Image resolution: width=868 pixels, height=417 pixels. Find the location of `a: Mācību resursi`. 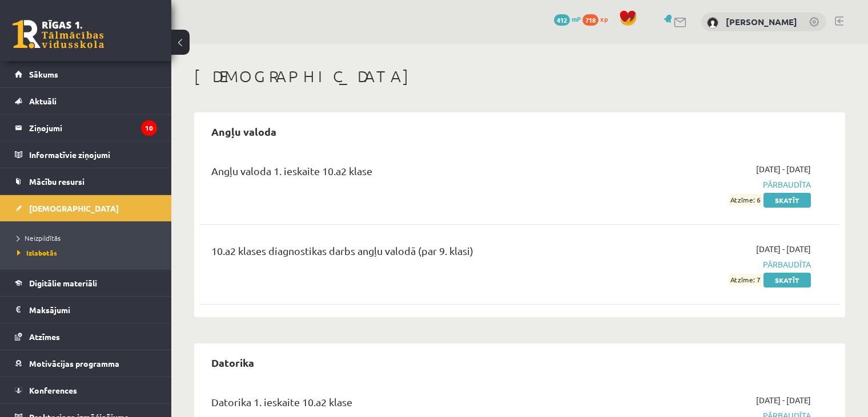

a: Mācību resursi is located at coordinates (86, 181).